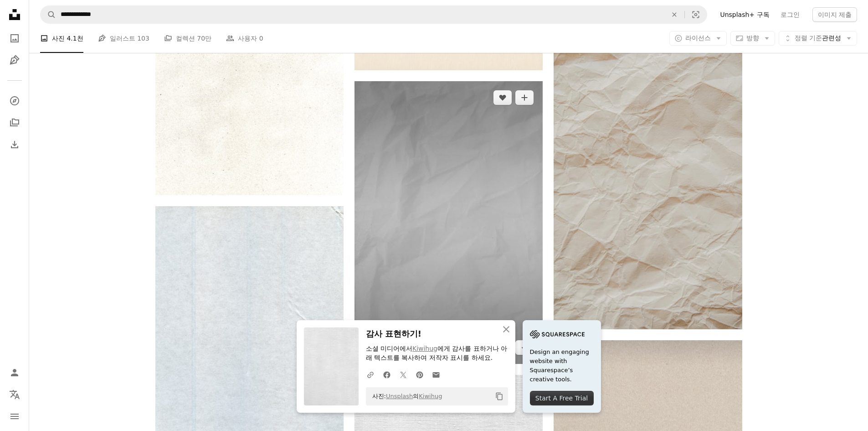 The width and height of the screenshot is (868, 431). Describe the element at coordinates (204, 38) in the screenshot. I see `span: 70만` at that location.